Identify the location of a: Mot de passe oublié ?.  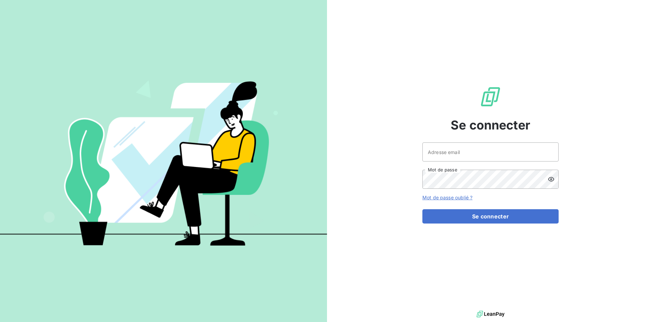
(447, 197).